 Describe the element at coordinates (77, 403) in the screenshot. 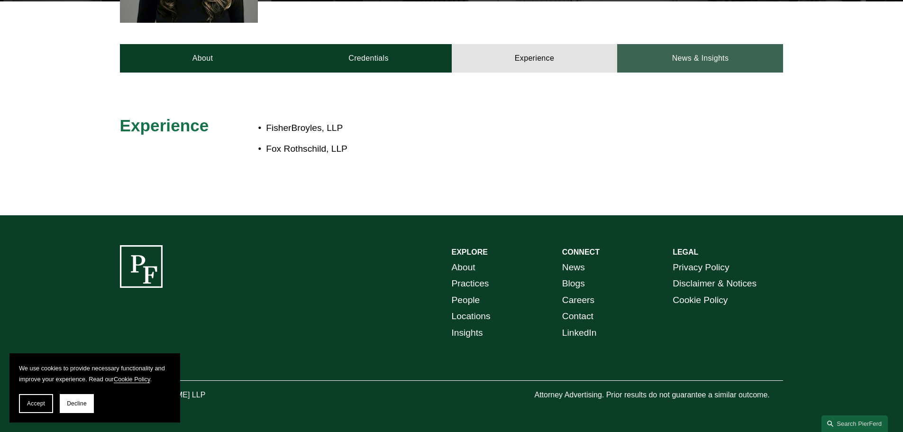

I see `button: Decline` at that location.